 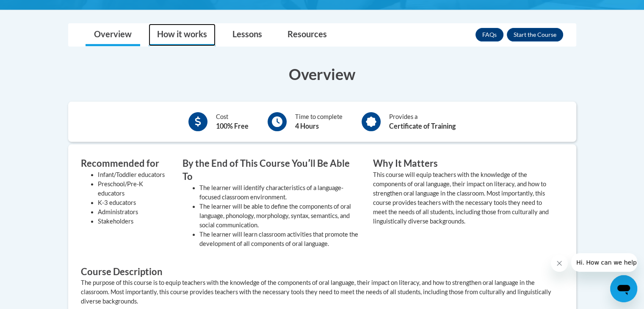 What do you see at coordinates (322, 74) in the screenshot?
I see `h3: Overview` at bounding box center [322, 74].